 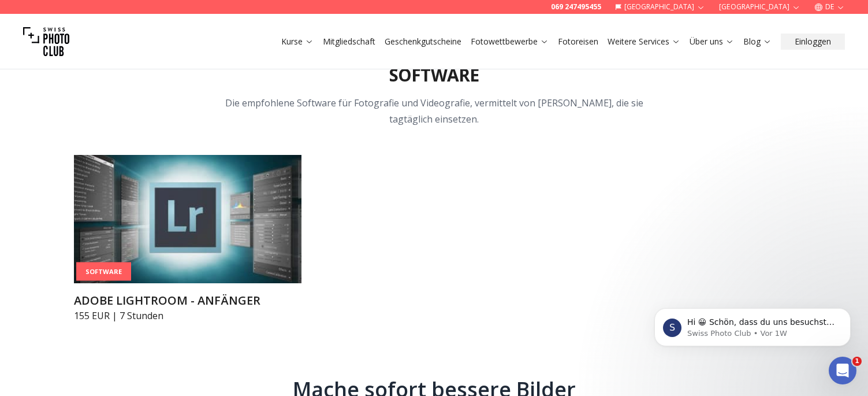 What do you see at coordinates (644, 42) in the screenshot?
I see `button: Weitere Services` at bounding box center [644, 42].